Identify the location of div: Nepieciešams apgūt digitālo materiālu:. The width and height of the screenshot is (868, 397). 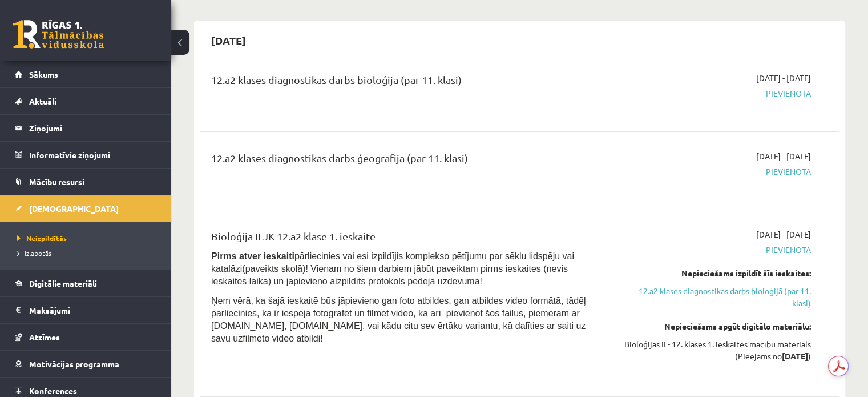
(717, 326).